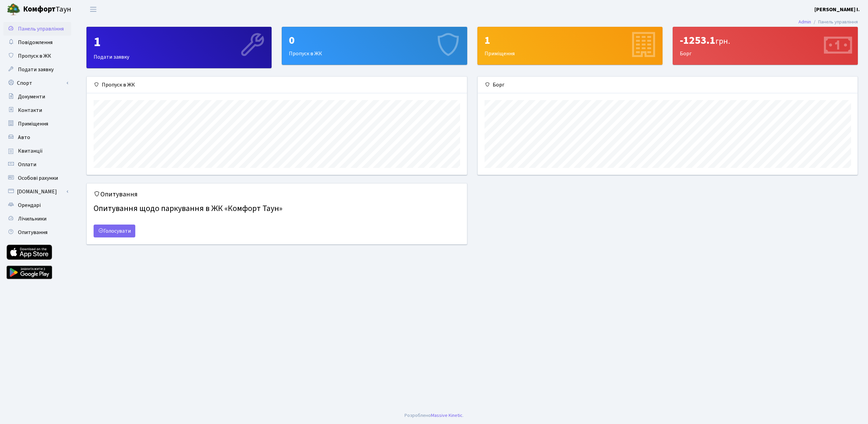 This screenshot has width=868, height=424. Describe the element at coordinates (766, 40) in the screenshot. I see `div: -1253.1` at that location.